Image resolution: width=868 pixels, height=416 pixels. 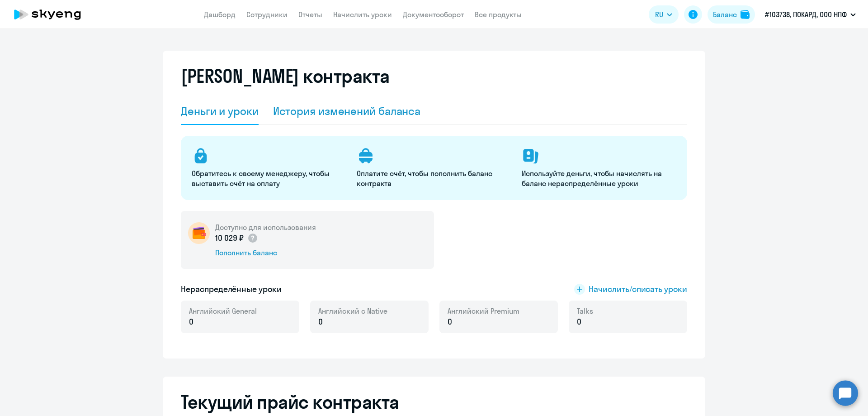 What do you see at coordinates (220, 15) in the screenshot?
I see `a: Дашборд` at bounding box center [220, 15].